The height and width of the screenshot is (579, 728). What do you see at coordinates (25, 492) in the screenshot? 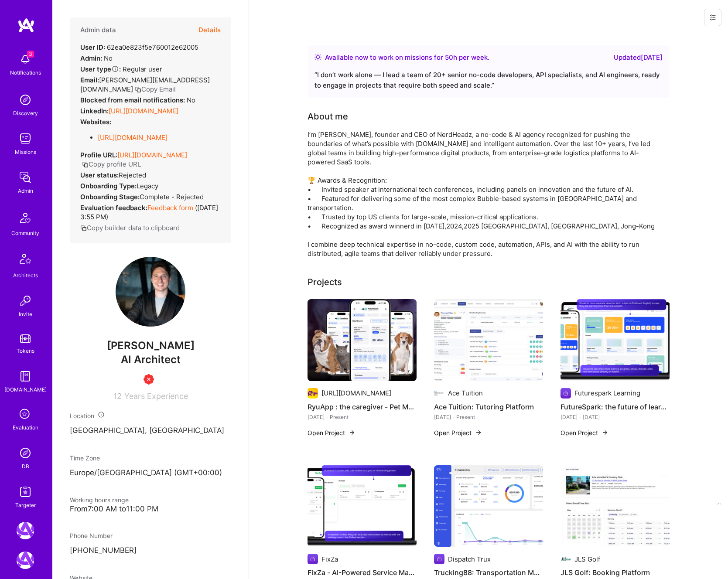
I see `img: Skill Targeter` at bounding box center [25, 492].